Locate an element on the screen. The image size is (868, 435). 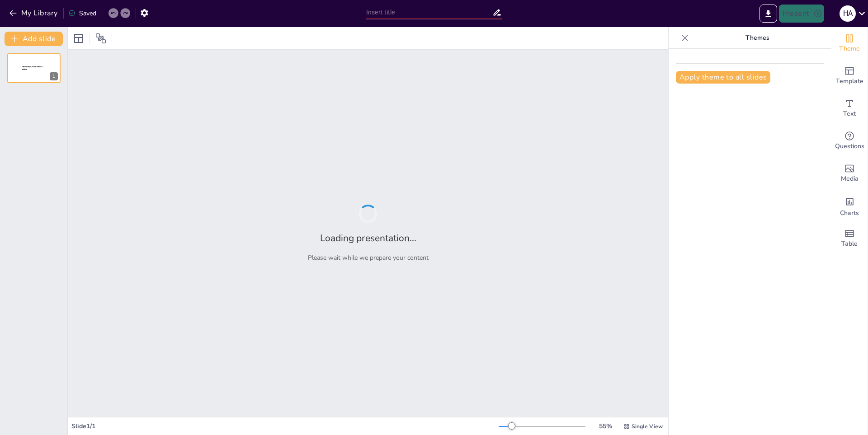
button: Apply theme to all slides is located at coordinates (723, 77).